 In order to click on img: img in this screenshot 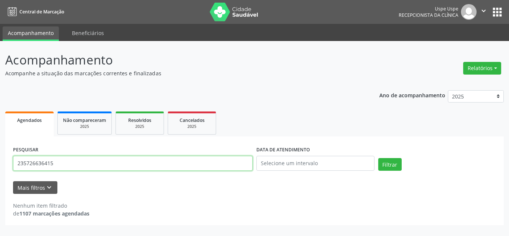, I will do `click(469, 12)`.